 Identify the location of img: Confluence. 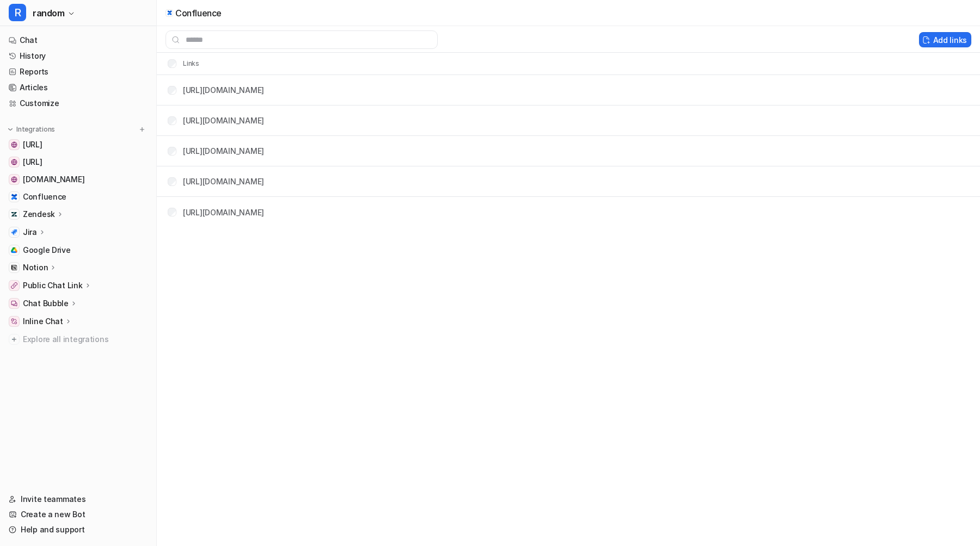
(14, 197).